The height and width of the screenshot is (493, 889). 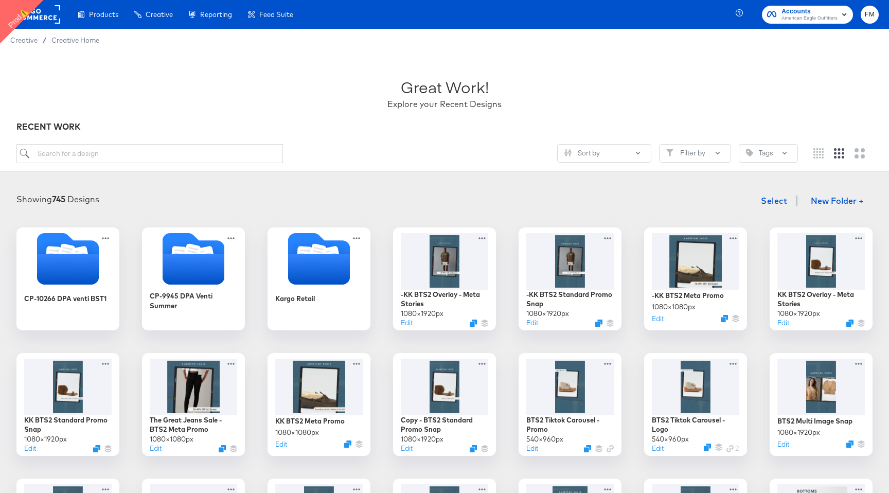 I want to click on div: Showing Designs, so click(x=58, y=199).